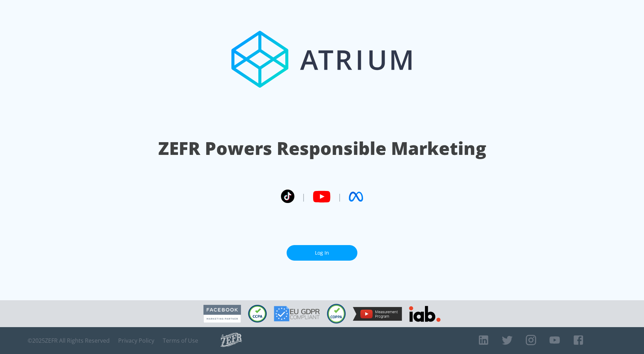  I want to click on h1: ZEFR Powers Responsible Marketing, so click(322, 148).